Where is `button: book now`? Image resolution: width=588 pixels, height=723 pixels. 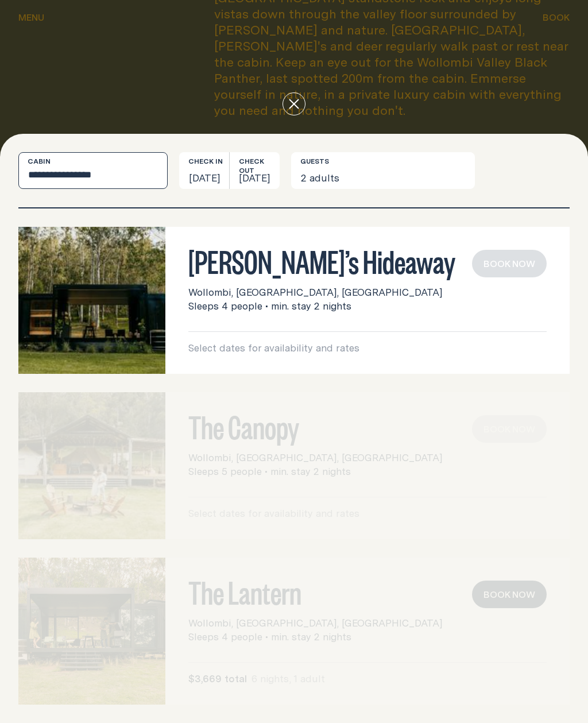 button: book now is located at coordinates (509, 264).